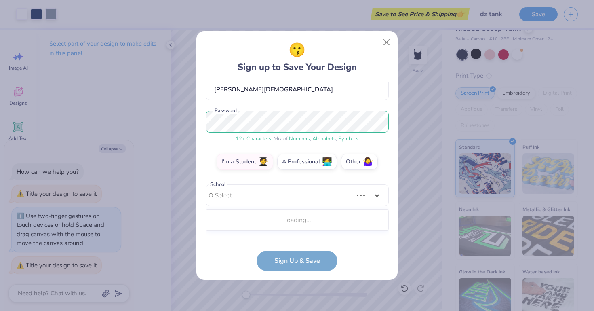 The width and height of the screenshot is (594, 311). Describe the element at coordinates (254, 139) in the screenshot. I see `span: 12 + Characters` at that location.